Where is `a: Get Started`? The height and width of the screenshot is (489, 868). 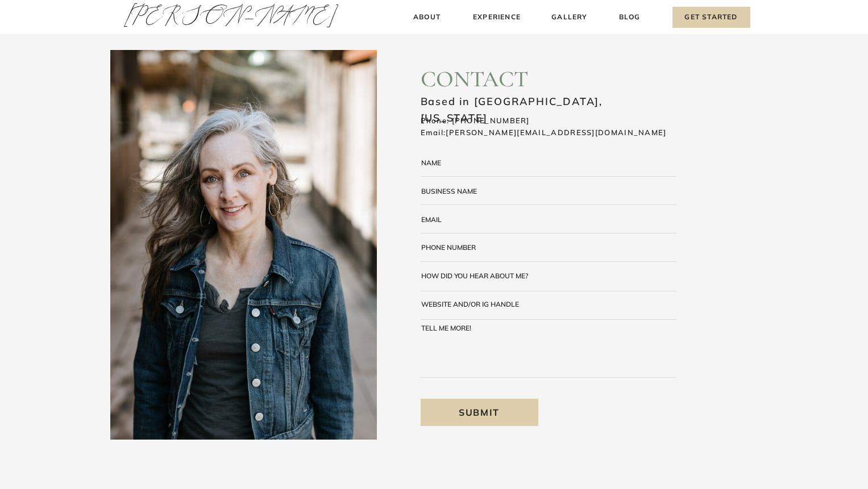
a: Get Started is located at coordinates (711, 17).